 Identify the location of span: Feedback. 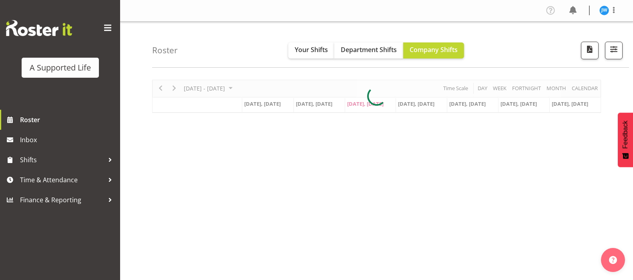
(626, 135).